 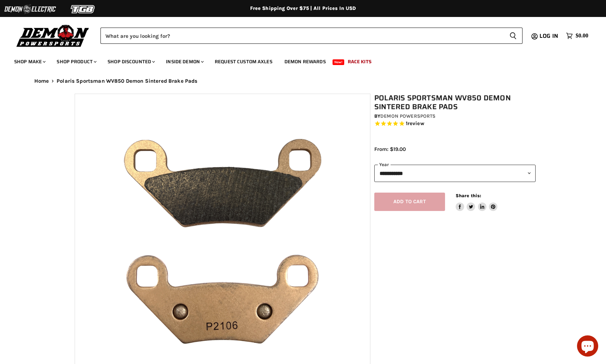 What do you see at coordinates (456, 103) in the screenshot?
I see `h1: Polaris Sportsman WV850 Demon Sintered Brake Pads` at bounding box center [456, 103].